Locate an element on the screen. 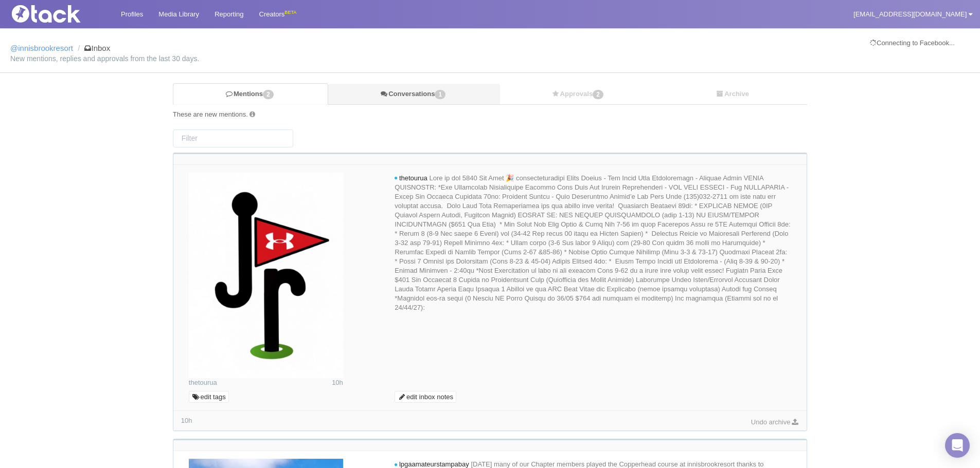 This screenshot has width=980, height=468. span: thetourua is located at coordinates (413, 178).